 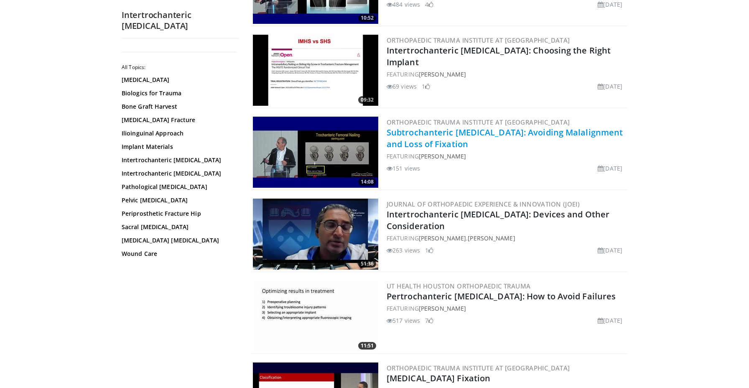 I want to click on a: UT Health Houston Orthopaedic Trauma, so click(x=458, y=286).